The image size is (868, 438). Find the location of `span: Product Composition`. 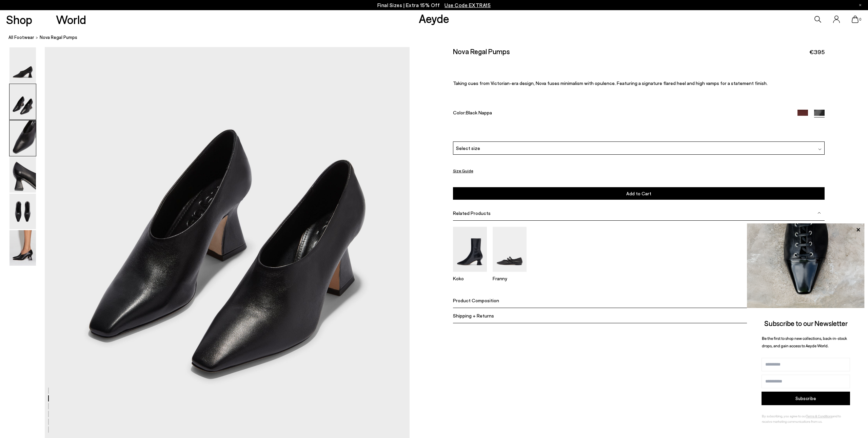

span: Product Composition is located at coordinates (476, 300).